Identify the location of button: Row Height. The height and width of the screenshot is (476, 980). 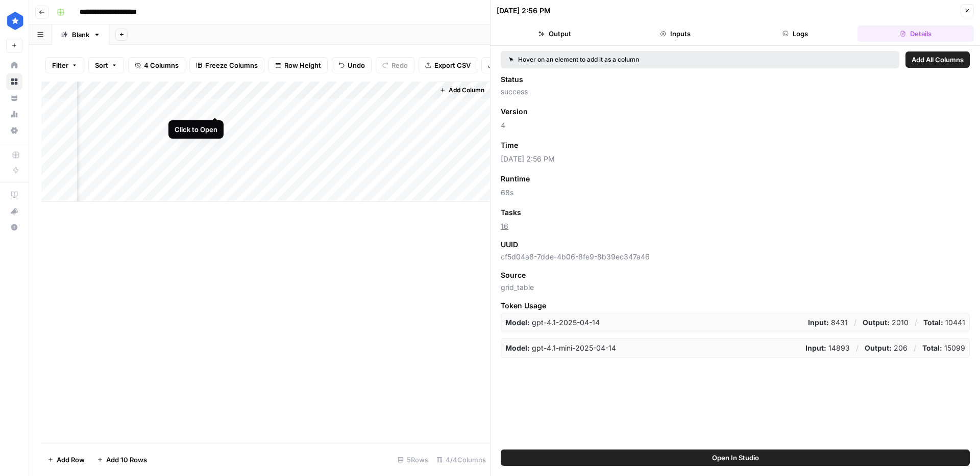
(298, 65).